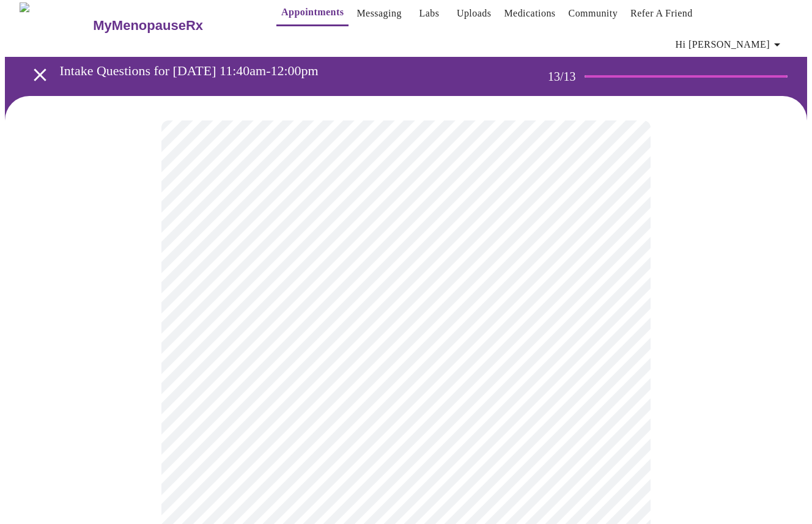  I want to click on button: Refer a Friend, so click(662, 14).